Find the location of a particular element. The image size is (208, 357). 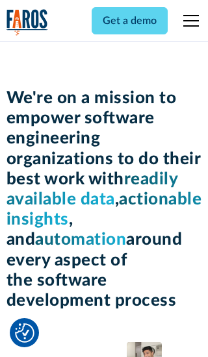

h1: We're on a mission to empower software engineering organizations to do their best work with , , a... is located at coordinates (104, 199).